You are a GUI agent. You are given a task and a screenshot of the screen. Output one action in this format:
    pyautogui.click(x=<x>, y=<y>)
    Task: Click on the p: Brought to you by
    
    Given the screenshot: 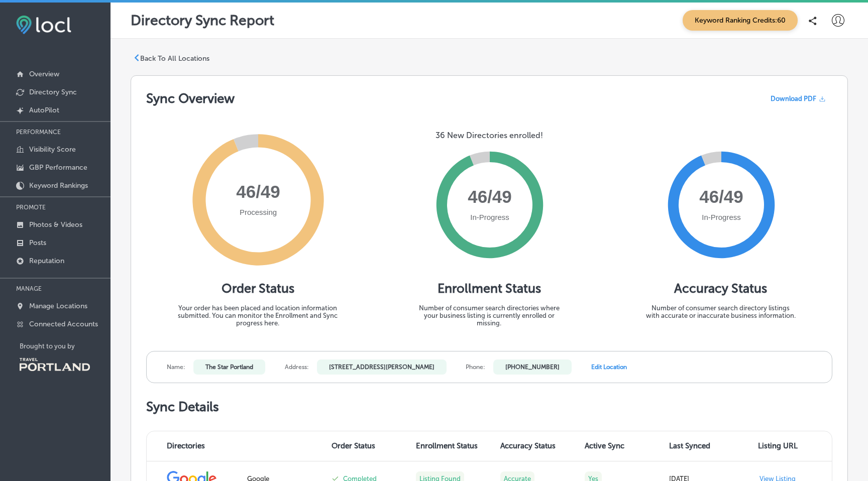 What is the action you would take?
    pyautogui.click(x=65, y=346)
    